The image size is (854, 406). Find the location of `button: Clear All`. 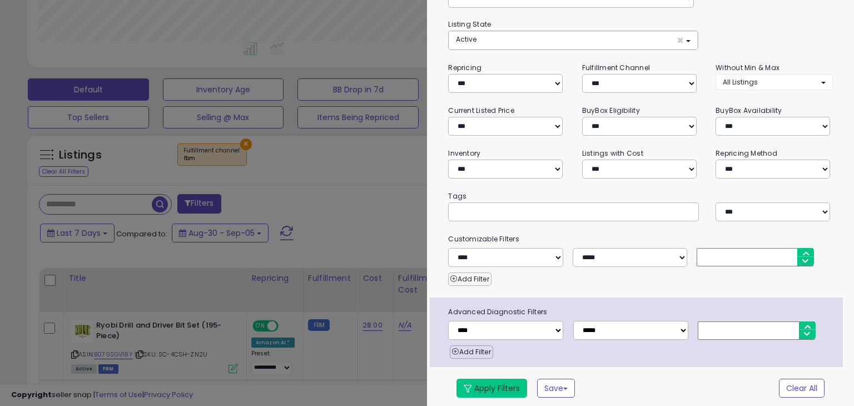

button: Clear All is located at coordinates (802, 388).